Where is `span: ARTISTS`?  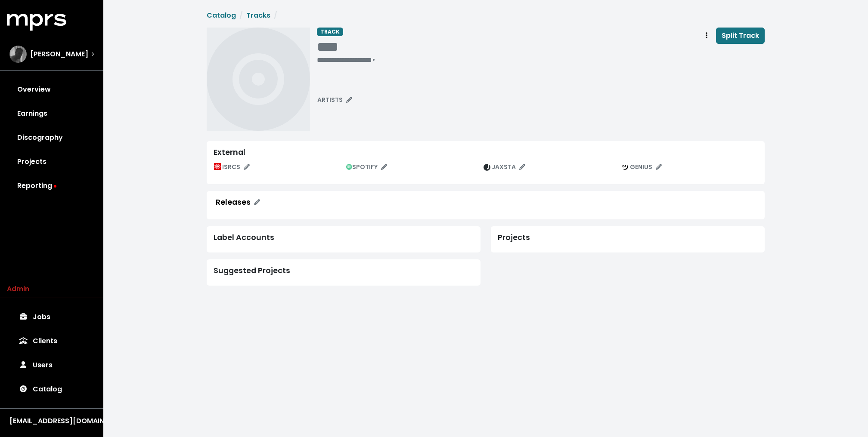
span: ARTISTS is located at coordinates (334, 99).